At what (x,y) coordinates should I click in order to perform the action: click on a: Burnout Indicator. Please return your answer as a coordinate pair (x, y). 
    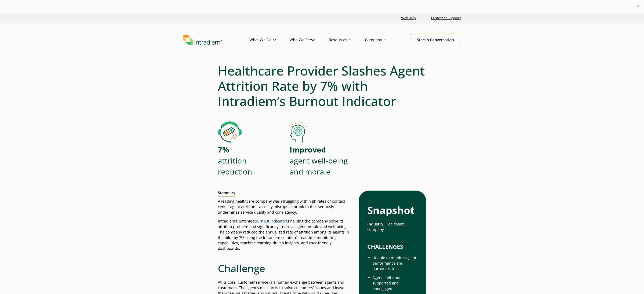
    Looking at the image, I should click on (270, 221).